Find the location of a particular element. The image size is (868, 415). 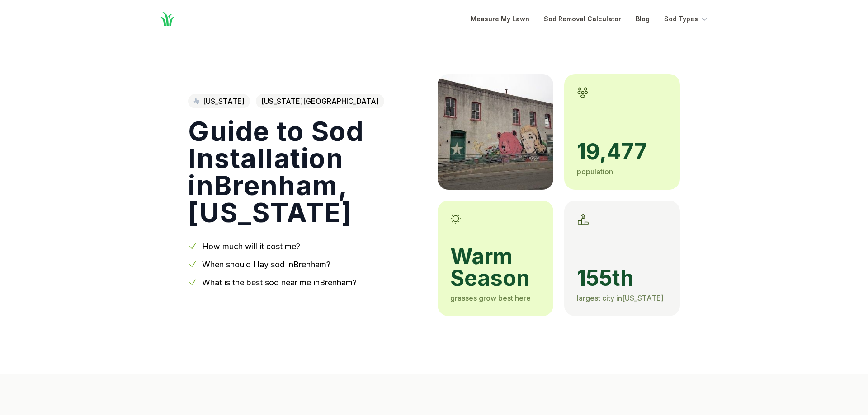

a: Blog is located at coordinates (642, 19).